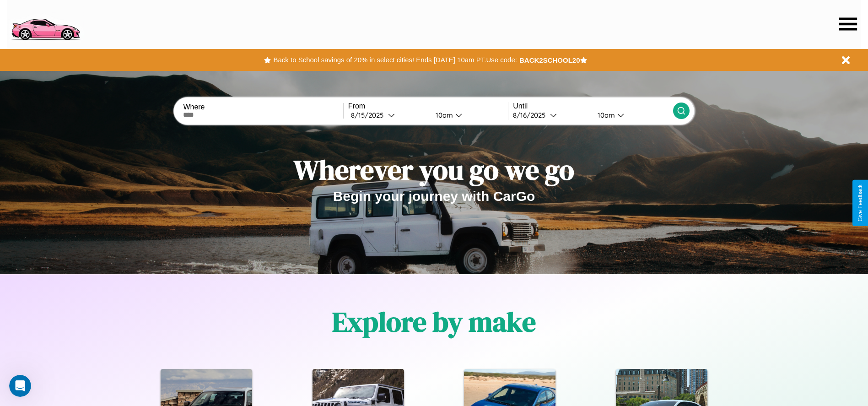 This screenshot has width=868, height=406. Describe the element at coordinates (45, 24) in the screenshot. I see `img: logo` at that location.